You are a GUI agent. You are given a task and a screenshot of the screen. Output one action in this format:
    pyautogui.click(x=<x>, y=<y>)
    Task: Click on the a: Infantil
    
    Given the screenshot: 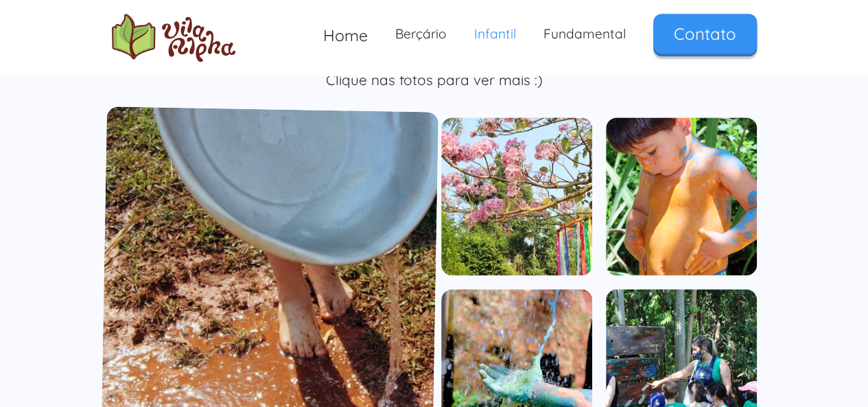 What is the action you would take?
    pyautogui.click(x=495, y=34)
    